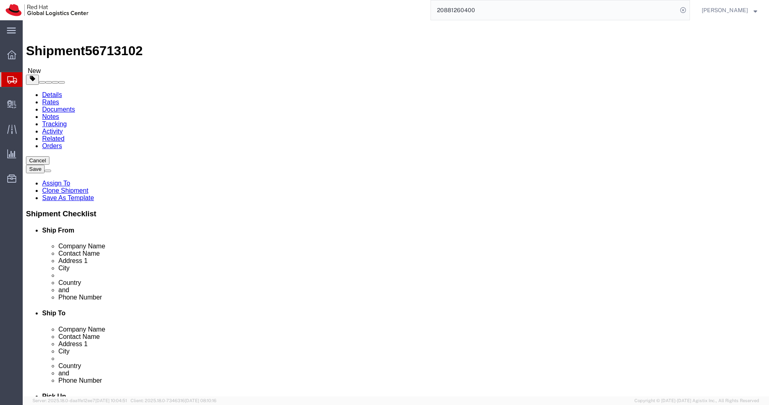 This screenshot has height=405, width=769. I want to click on span: Server: 2025.18.0-daa1fe12ee7, so click(79, 400).